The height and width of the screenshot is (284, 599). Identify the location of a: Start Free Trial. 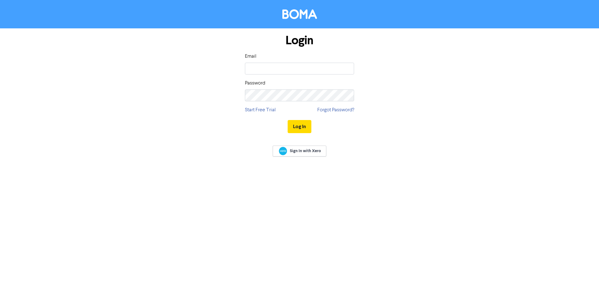
(260, 110).